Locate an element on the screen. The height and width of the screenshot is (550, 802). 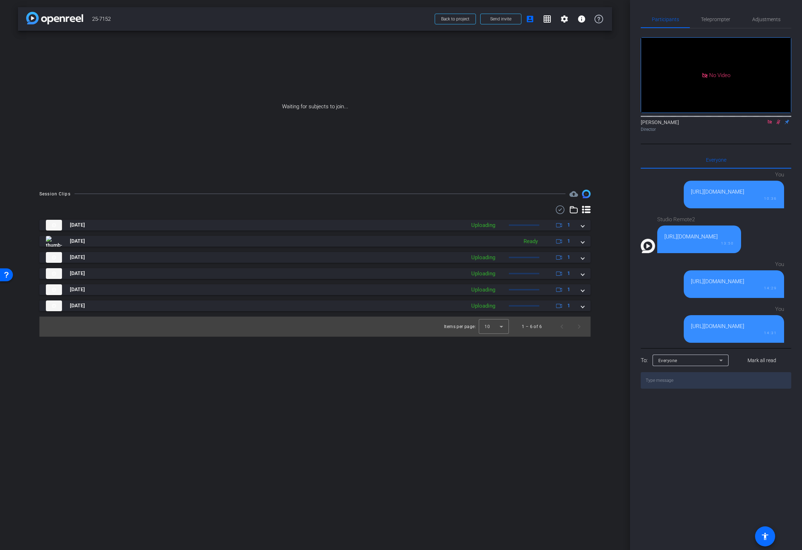
img: Profile is located at coordinates (648, 246).